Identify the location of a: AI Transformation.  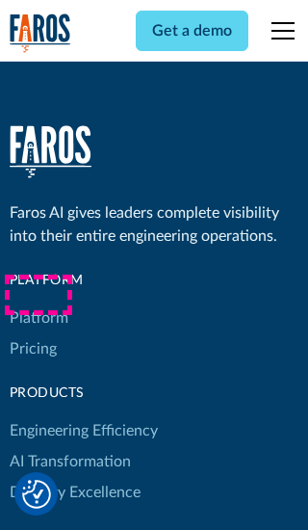
(70, 461).